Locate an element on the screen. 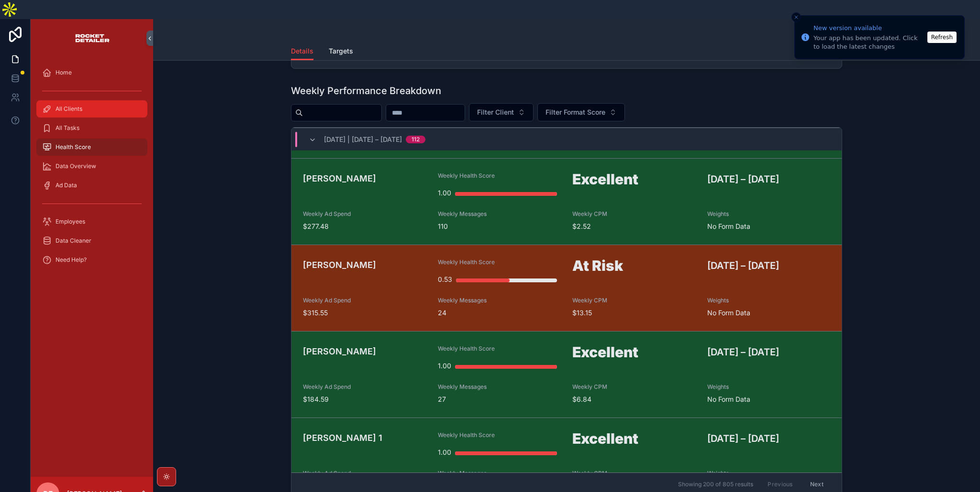 This screenshot has height=492, width=980. span: All Tasks is located at coordinates (67, 129).